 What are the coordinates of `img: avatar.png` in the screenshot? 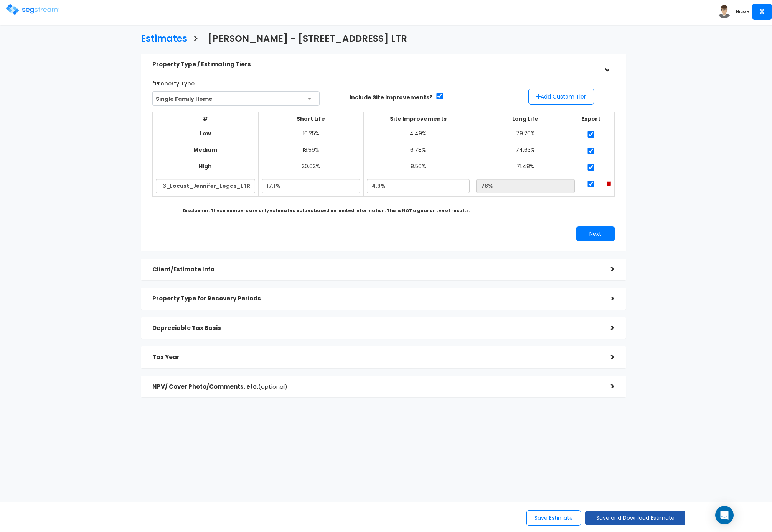 It's located at (724, 12).